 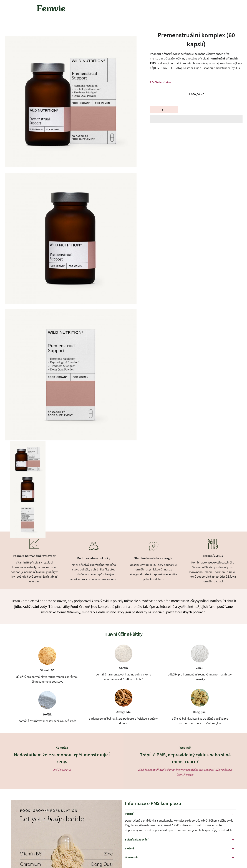 What do you see at coordinates (154, 572) in the screenshot?
I see `div: Obsahuje vitamin B6, který podporuje normální psychickou činnost, a ašvagandu, která napomáhá ene...` at bounding box center [154, 572].